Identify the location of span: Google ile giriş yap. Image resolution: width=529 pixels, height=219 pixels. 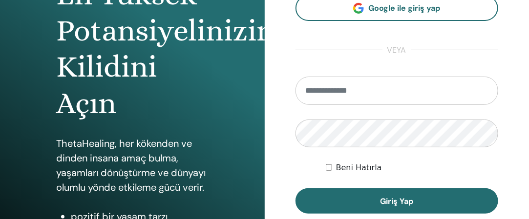
(404, 8).